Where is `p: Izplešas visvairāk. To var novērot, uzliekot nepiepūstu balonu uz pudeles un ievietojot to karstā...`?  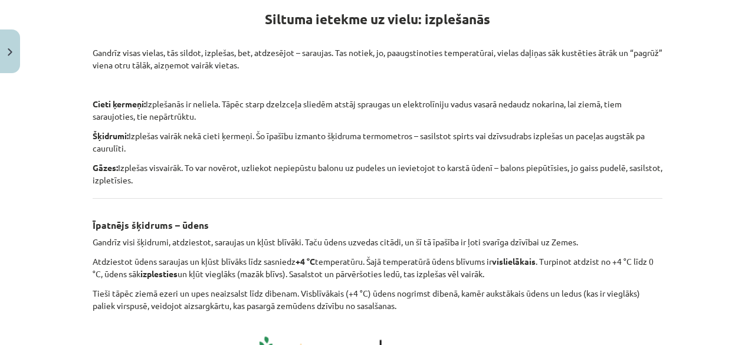 p: Izplešas visvairāk. To var novērot, uzliekot nepiepūstu balonu uz pudeles un ievietojot to karstā... is located at coordinates (378, 174).